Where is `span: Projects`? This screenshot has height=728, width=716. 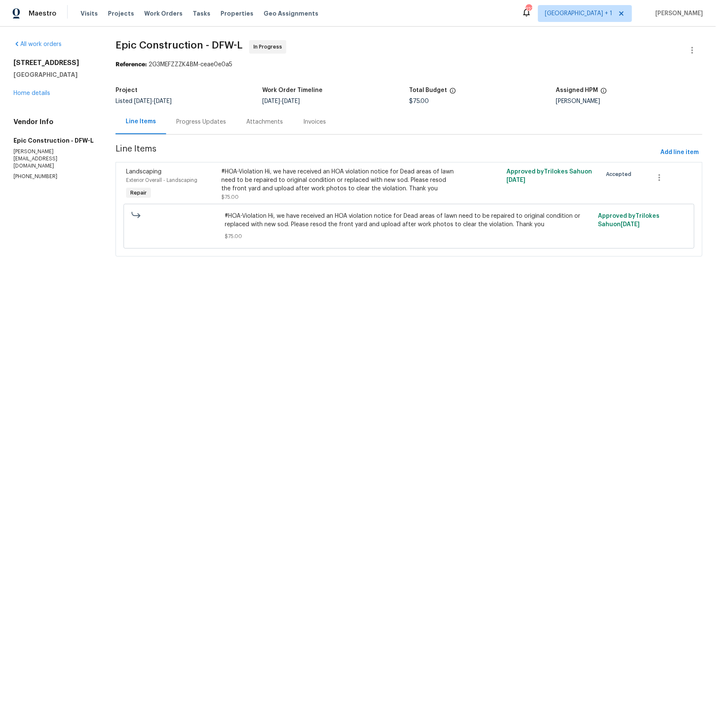 span: Projects is located at coordinates (121, 13).